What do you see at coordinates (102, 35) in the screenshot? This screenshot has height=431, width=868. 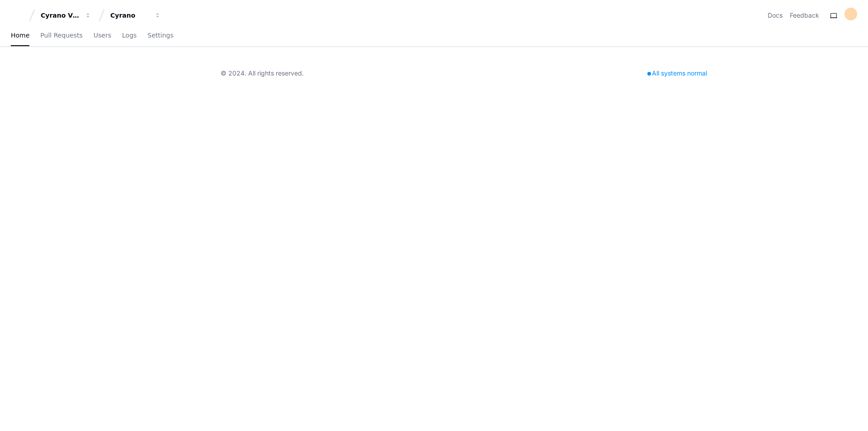 I see `span: Users` at bounding box center [102, 35].